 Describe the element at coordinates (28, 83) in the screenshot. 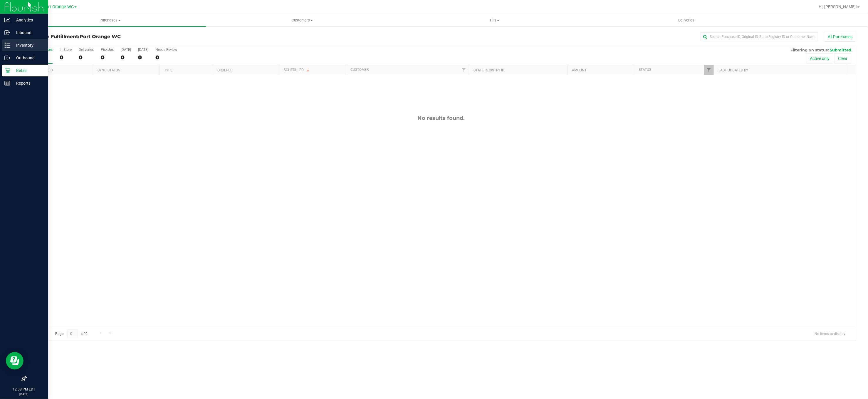

I see `p: Reports` at that location.